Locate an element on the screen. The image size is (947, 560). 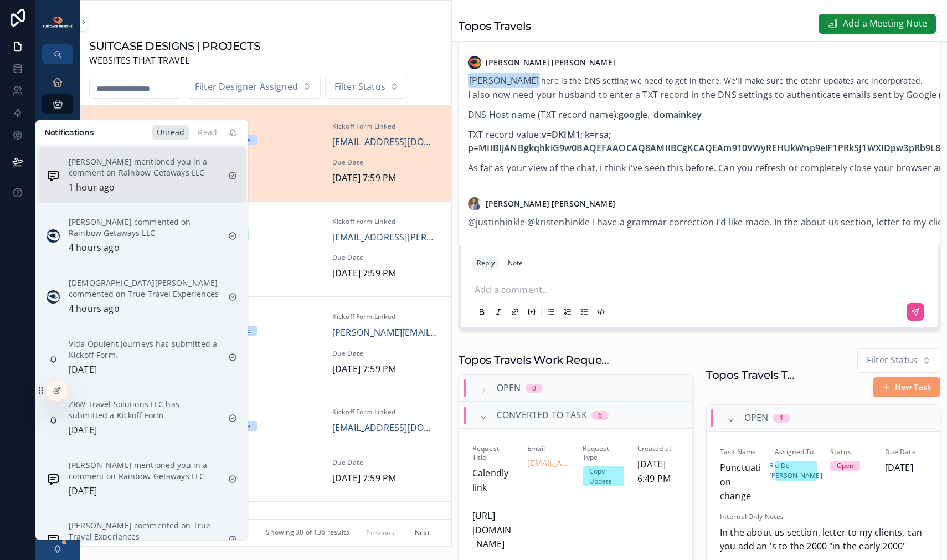
div: scrollable content is located at coordinates (58, 174).